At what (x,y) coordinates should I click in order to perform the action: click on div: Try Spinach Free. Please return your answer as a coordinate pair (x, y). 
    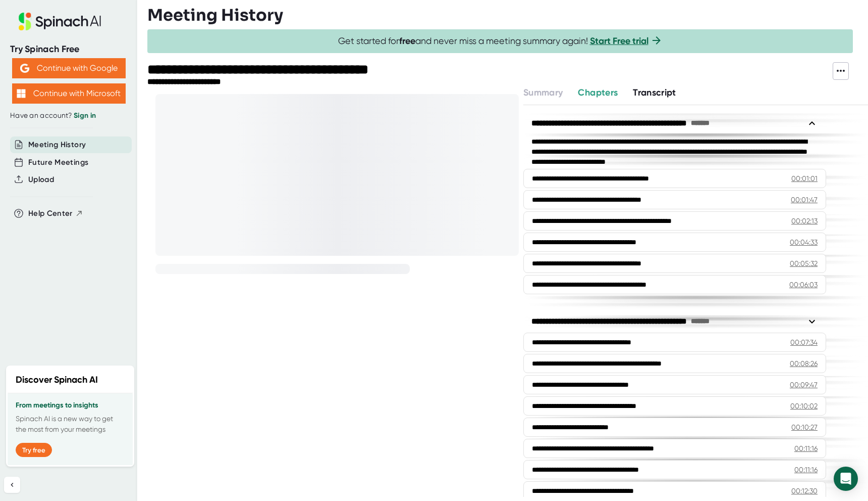
    Looking at the image, I should click on (69, 49).